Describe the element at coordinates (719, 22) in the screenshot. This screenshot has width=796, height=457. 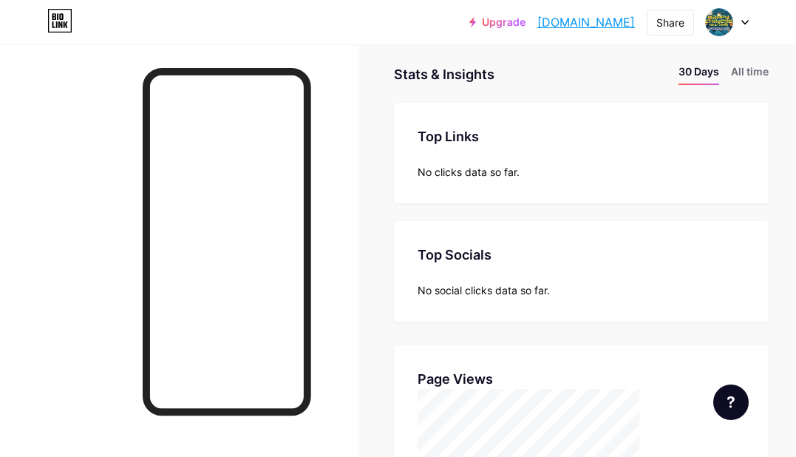
I see `img: Kartika Oktavia` at that location.